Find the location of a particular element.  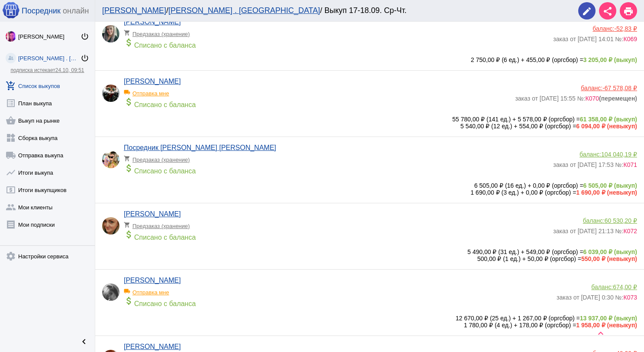

b: (перемещен) is located at coordinates (618, 98).